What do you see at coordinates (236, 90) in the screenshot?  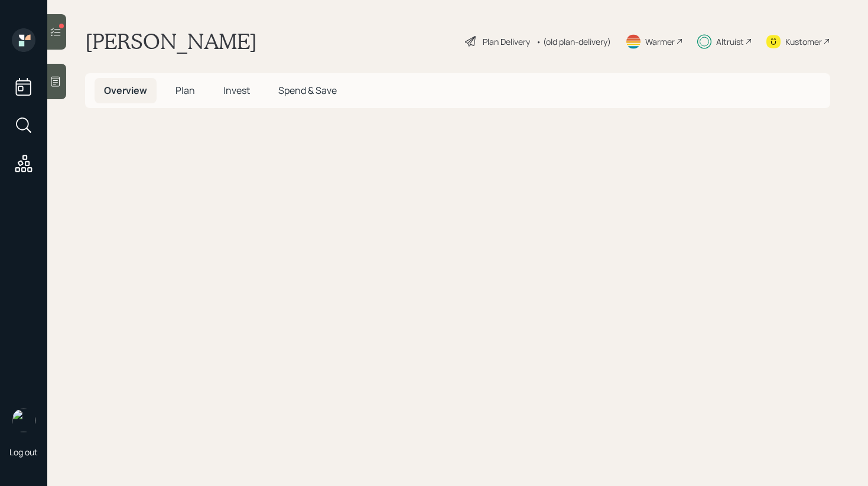 I see `span: Invest` at bounding box center [236, 90].